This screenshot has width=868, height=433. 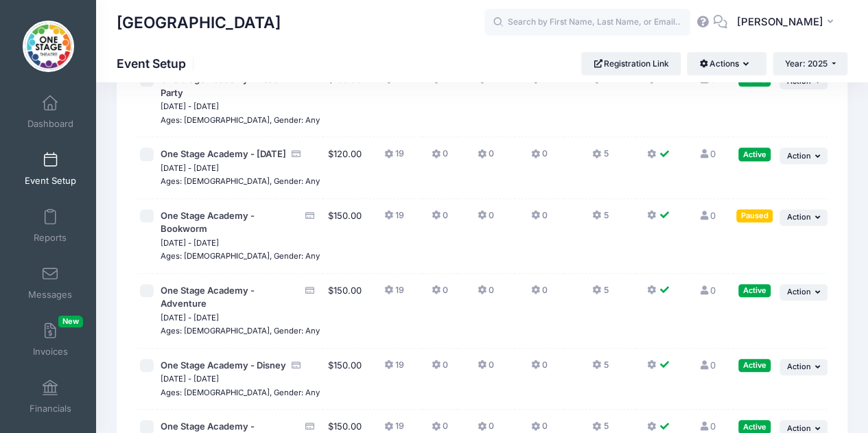 What do you see at coordinates (50, 237) in the screenshot?
I see `span: Reports` at bounding box center [50, 237].